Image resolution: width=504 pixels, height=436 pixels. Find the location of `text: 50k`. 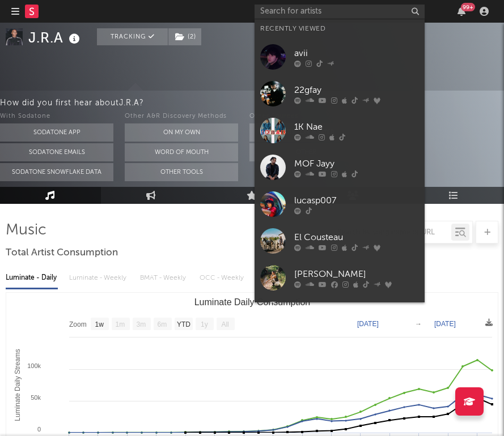

text: 50k is located at coordinates (36, 398).